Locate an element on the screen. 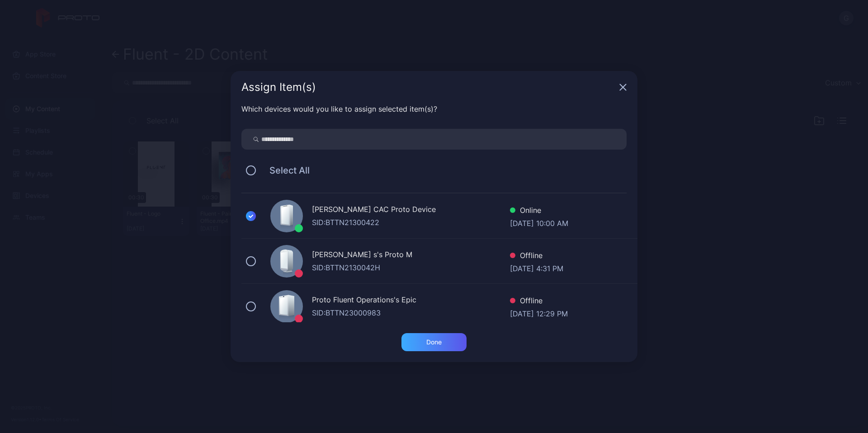 Image resolution: width=868 pixels, height=433 pixels. button: Done is located at coordinates (434, 342).